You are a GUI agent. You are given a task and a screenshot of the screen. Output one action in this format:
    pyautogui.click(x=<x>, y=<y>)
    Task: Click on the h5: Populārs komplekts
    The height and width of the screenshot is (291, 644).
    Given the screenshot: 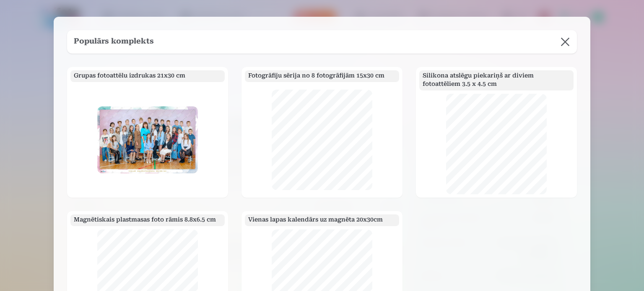 What is the action you would take?
    pyautogui.click(x=114, y=42)
    